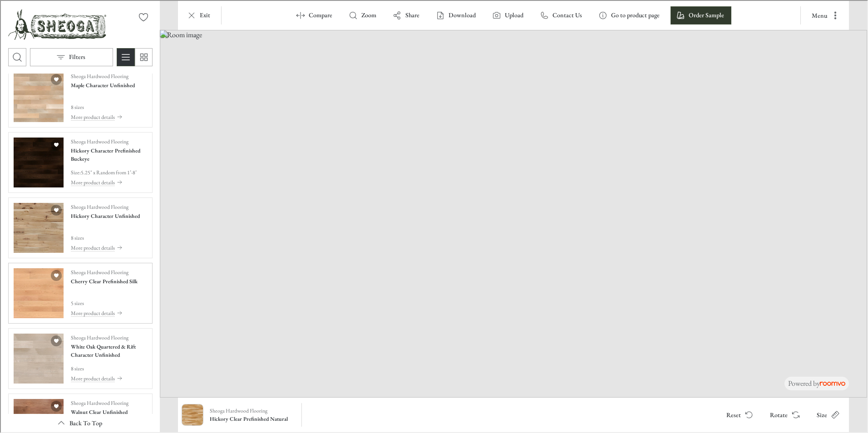 This screenshot has width=868, height=433. What do you see at coordinates (80, 227) in the screenshot?
I see `div: See Hickory Character Unfinished in the room` at bounding box center [80, 227].